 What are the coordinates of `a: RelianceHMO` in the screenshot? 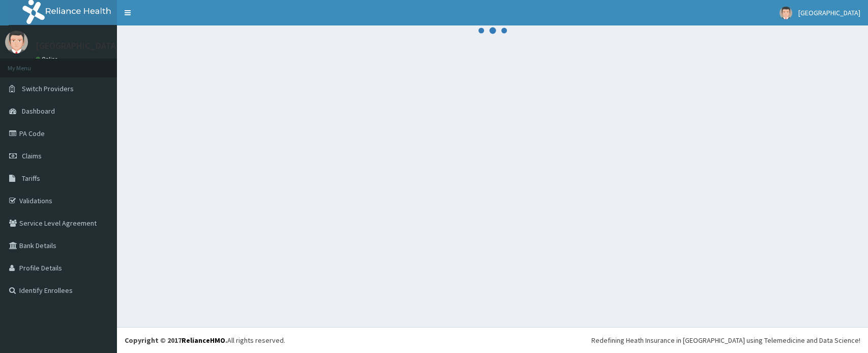 It's located at (203, 339).